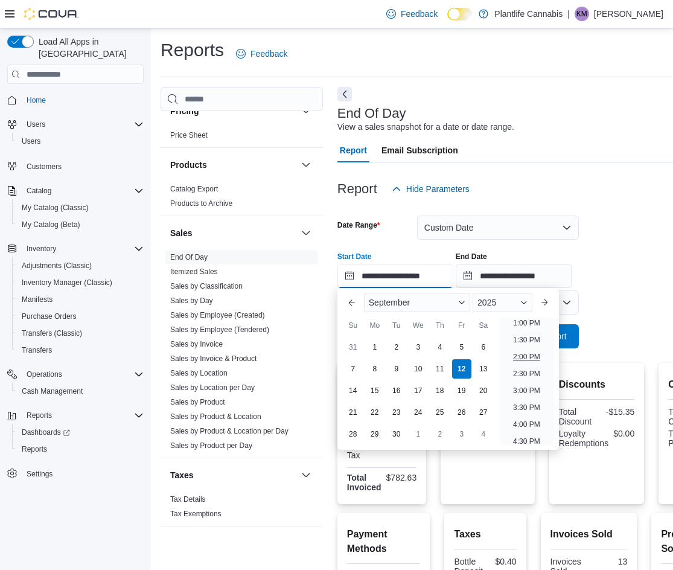 The image size is (673, 570). I want to click on div: day-22, so click(375, 412).